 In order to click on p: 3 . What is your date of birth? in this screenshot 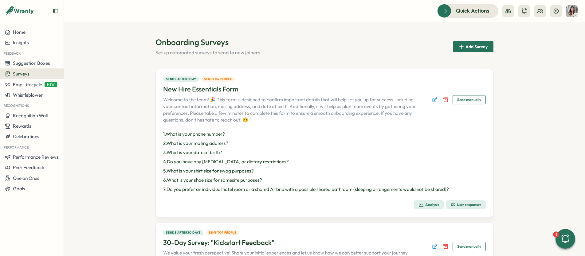, I will do `click(324, 153)`.